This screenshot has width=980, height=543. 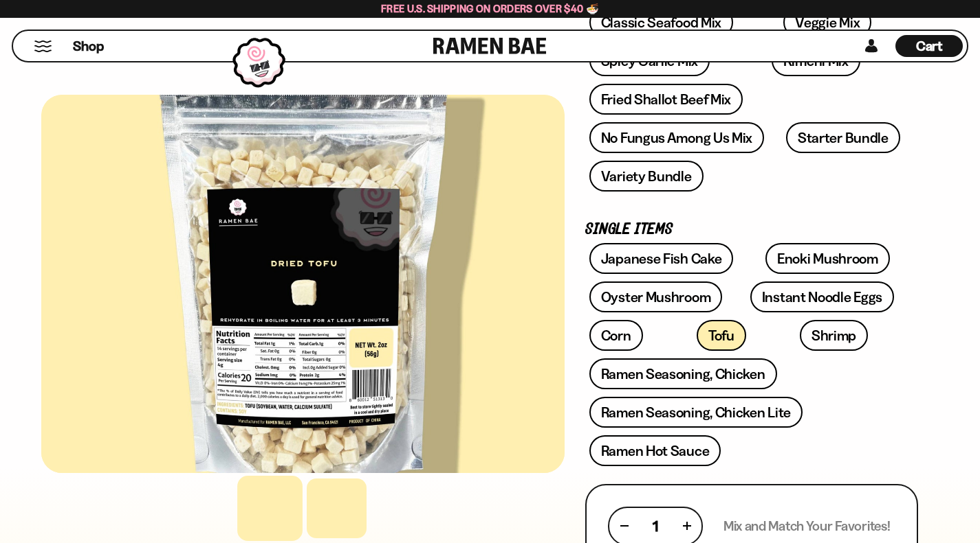 What do you see at coordinates (655, 526) in the screenshot?
I see `span: 1` at bounding box center [655, 526].